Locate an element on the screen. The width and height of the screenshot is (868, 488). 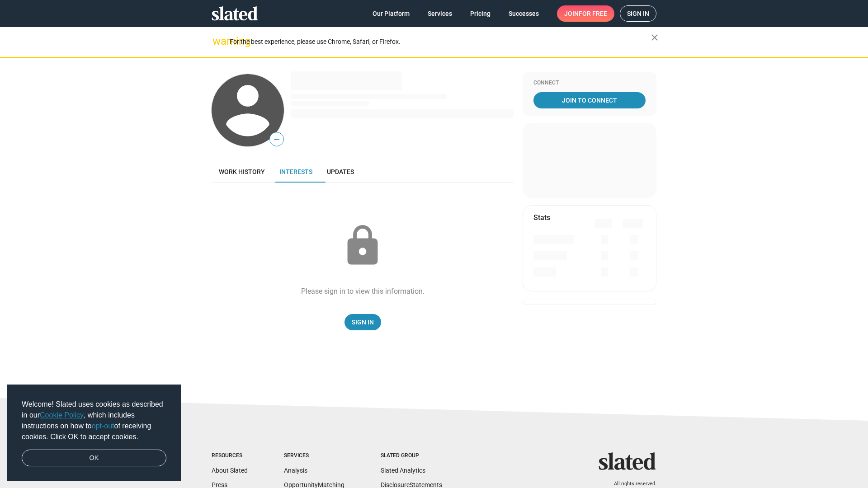
span: Sign in is located at coordinates (638, 13).